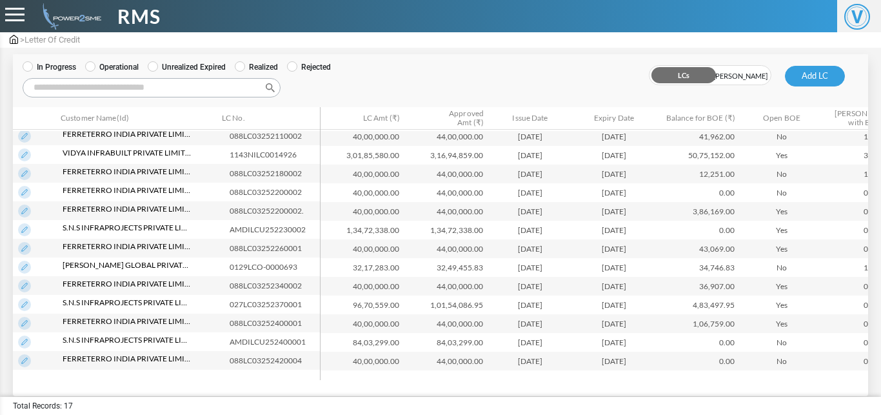  Describe the element at coordinates (446, 305) in the screenshot. I see `td: 1,01,54,086.95` at that location.